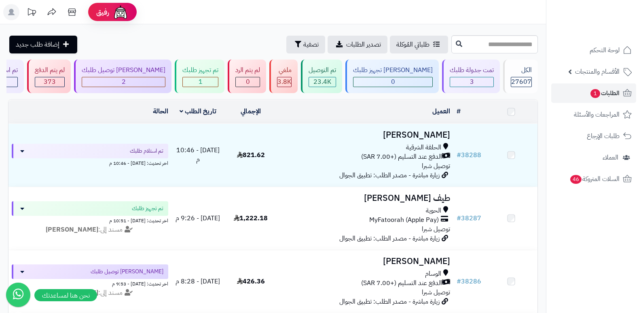 Image resolution: width=641 pixels, height=313 pixels. I want to click on div: تمت جدولة طلبك, so click(472, 70).